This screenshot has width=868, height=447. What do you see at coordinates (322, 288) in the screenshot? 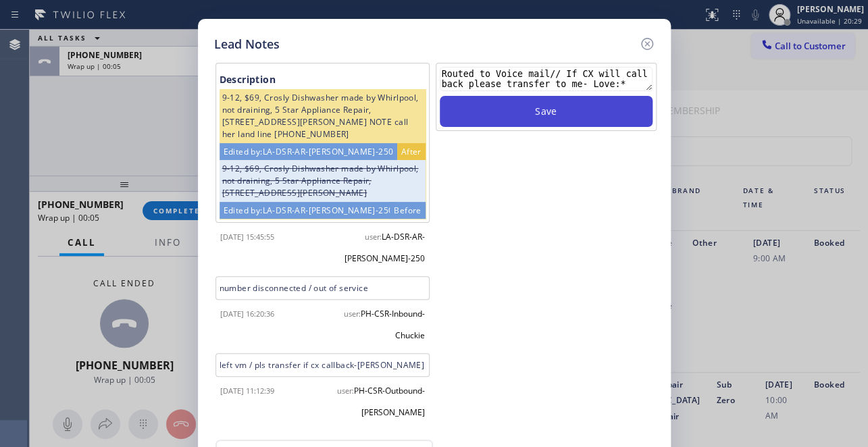
I see `div: number disconnected / out of service` at bounding box center [322, 288].